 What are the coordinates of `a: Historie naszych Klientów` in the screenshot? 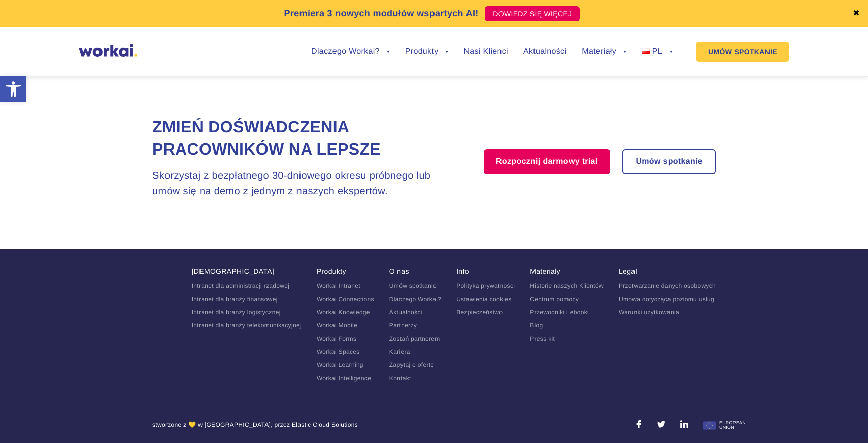 It's located at (566, 286).